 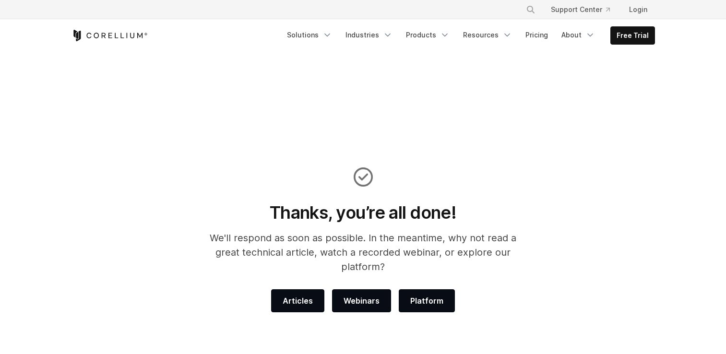 I want to click on a: Platform, so click(x=426, y=301).